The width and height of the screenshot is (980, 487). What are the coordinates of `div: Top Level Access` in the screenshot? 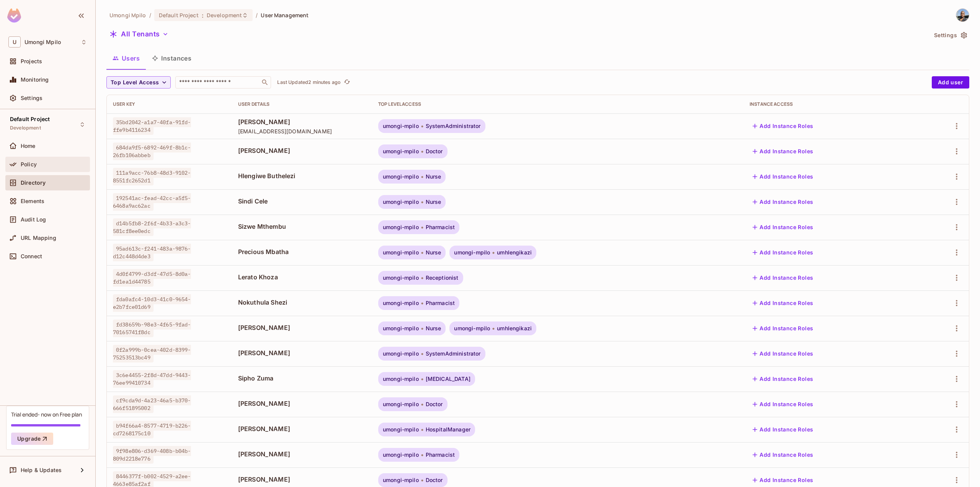 It's located at (558, 104).